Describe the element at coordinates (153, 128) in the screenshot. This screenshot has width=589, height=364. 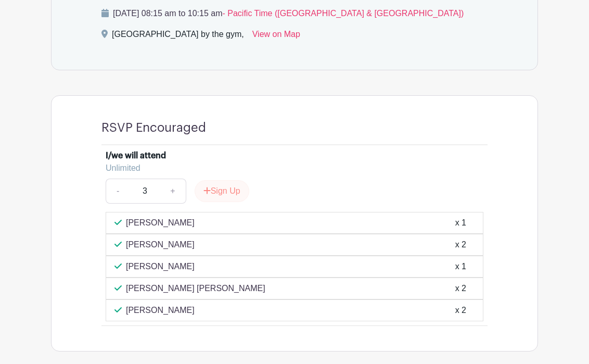
I see `h4: RSVP Encouraged` at that location.